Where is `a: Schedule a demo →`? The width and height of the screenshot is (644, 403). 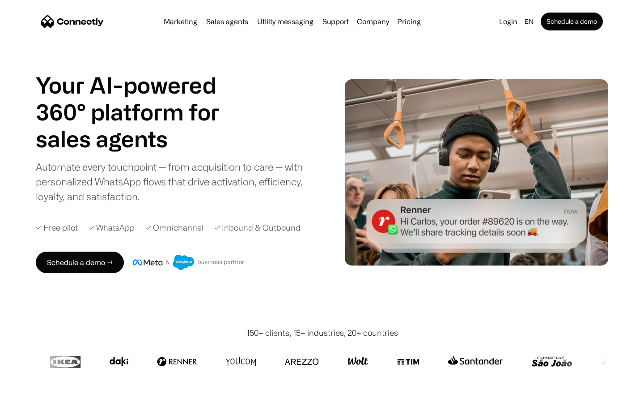
a: Schedule a demo → is located at coordinates (80, 262).